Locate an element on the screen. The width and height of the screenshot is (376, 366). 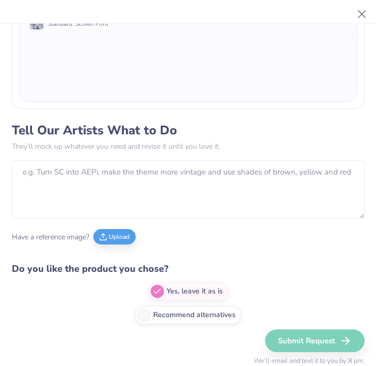
span: Have a reference image? is located at coordinates (50, 237).